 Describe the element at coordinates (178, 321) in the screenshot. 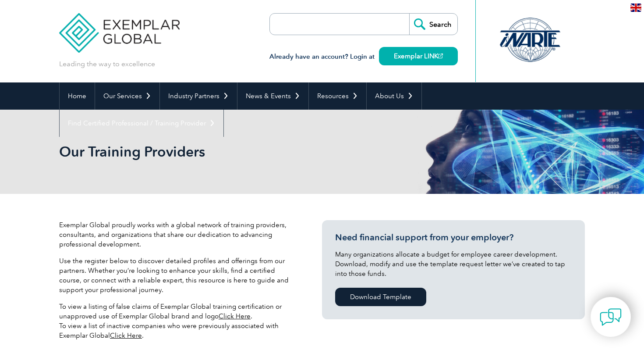

I see `p: To view a listing of false claims of Exemplar Global training certification or unapproved use of ...` at that location.